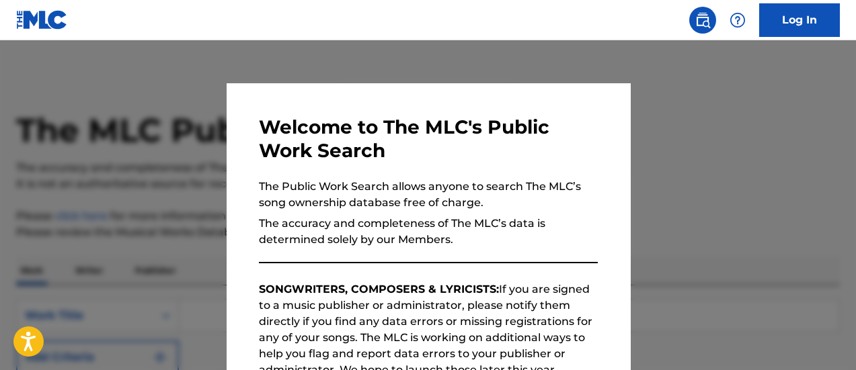 This screenshot has width=856, height=370. Describe the element at coordinates (799, 20) in the screenshot. I see `a: Log In` at that location.